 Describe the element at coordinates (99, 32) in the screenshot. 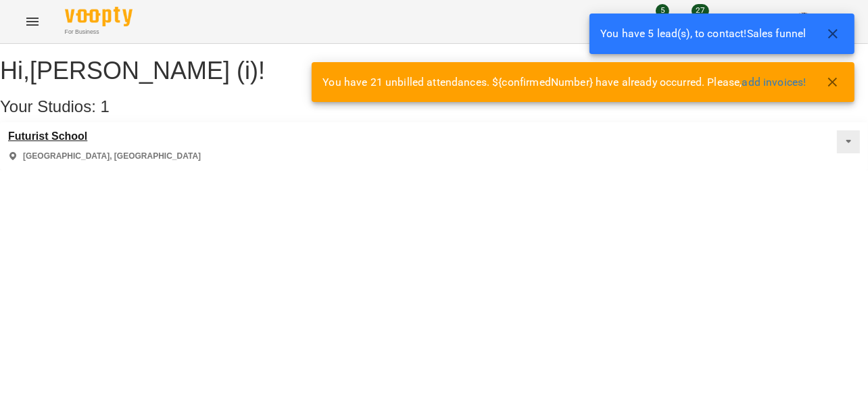

I see `span: For Business` at that location.